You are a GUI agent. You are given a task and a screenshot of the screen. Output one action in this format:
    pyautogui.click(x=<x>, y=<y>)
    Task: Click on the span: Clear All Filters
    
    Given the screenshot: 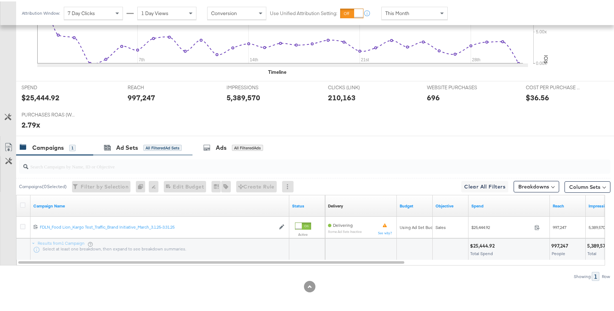 What is the action you would take?
    pyautogui.click(x=485, y=185)
    